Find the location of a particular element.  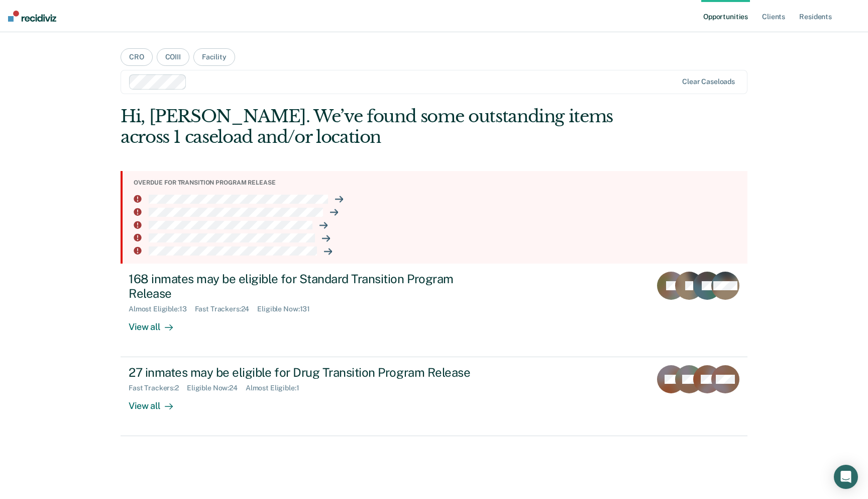

div: Eligible Now : 24 is located at coordinates (216, 388).